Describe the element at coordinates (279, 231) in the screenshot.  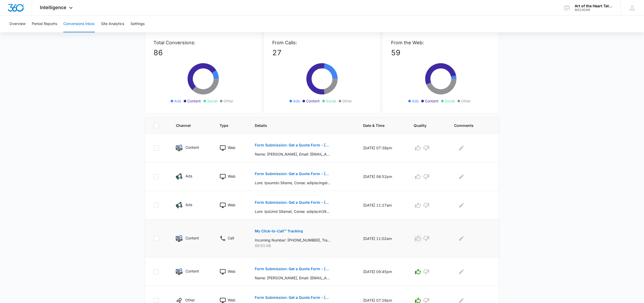
I see `button: My Click-to-Call™ Tracking` at that location.